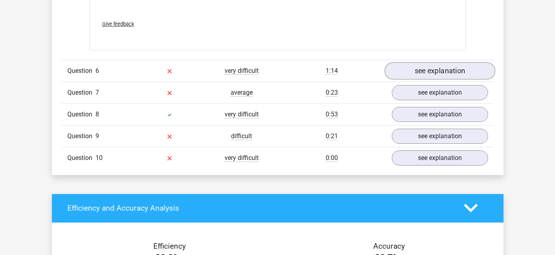  I want to click on span: 0:53, so click(331, 114).